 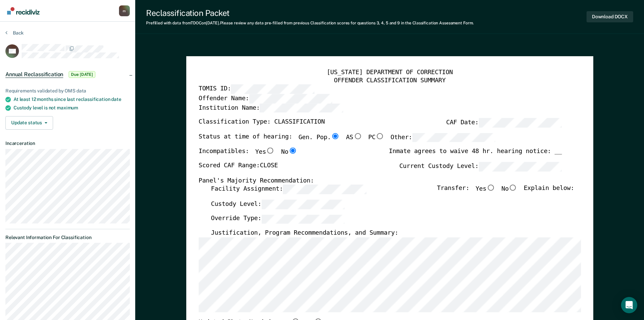 I want to click on dt: Relevant Information For Classification, so click(x=68, y=238).